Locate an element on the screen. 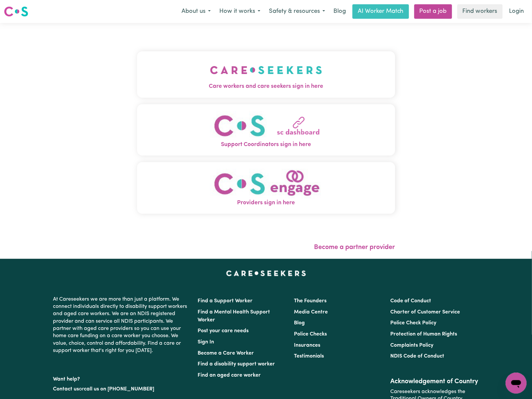  a: Complaints Policy is located at coordinates (412, 345).